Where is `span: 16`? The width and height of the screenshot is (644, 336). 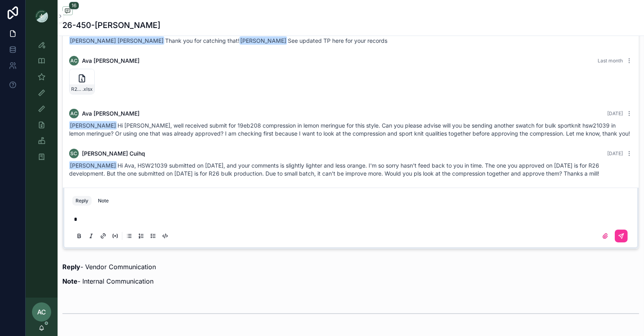
span: 16 is located at coordinates (74, 5).